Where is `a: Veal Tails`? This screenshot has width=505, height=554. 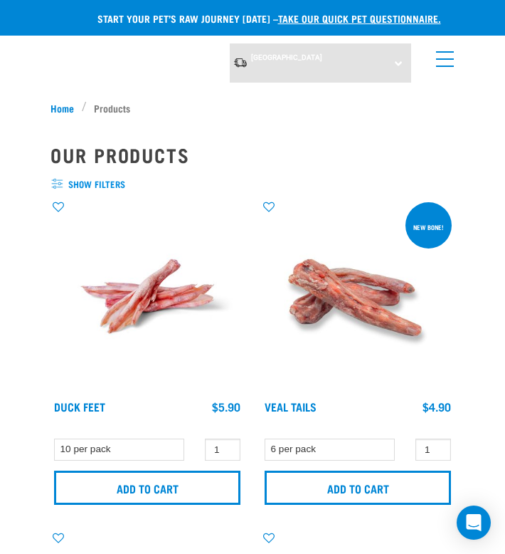
a: Veal Tails is located at coordinates (290, 406).